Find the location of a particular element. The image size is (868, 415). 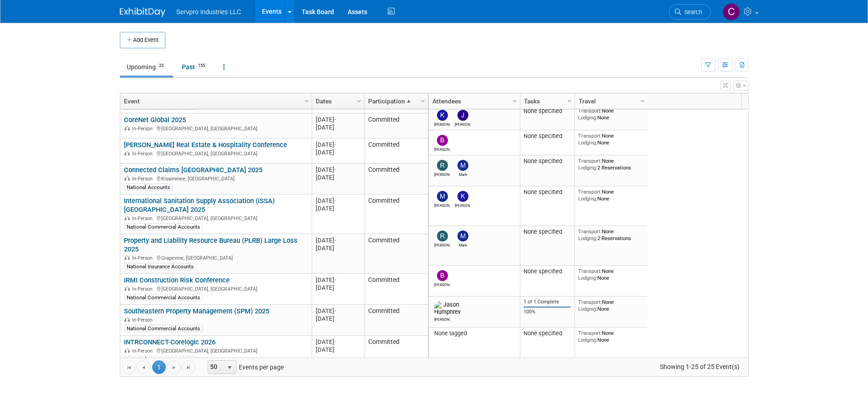

a: Tasks is located at coordinates (546, 101).